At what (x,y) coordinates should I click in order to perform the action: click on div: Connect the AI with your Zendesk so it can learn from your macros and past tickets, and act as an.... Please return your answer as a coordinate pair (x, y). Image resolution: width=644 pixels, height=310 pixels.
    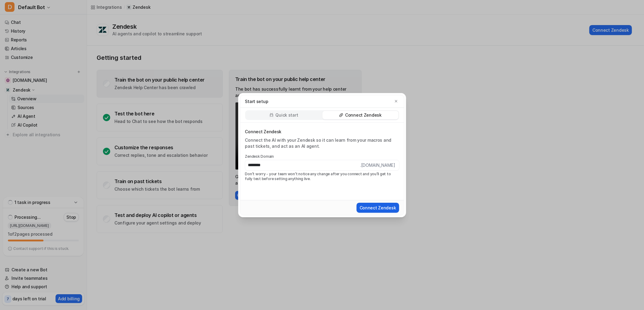
    Looking at the image, I should click on (322, 143).